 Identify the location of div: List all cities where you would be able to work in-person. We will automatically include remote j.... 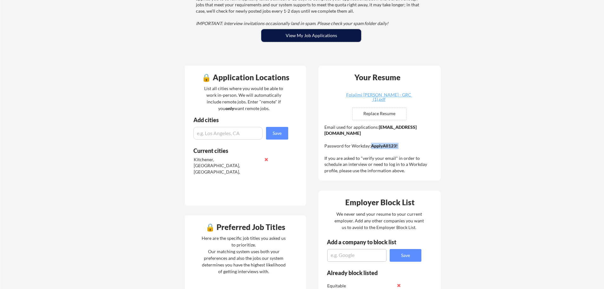
(244, 98).